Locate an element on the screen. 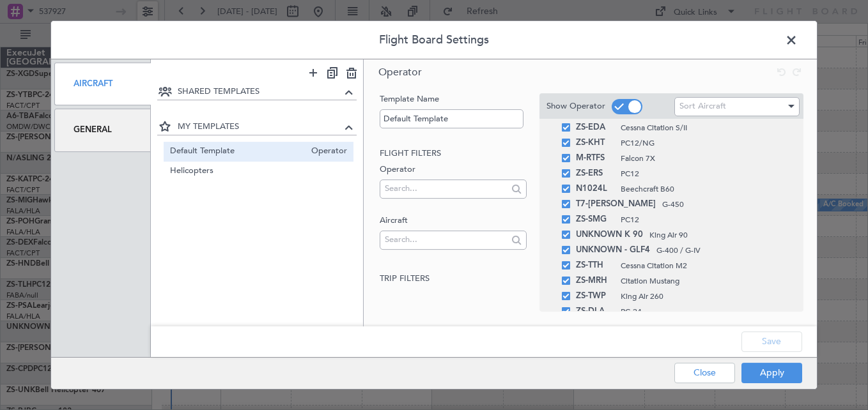  span: MY TEMPLATES is located at coordinates (259, 127).